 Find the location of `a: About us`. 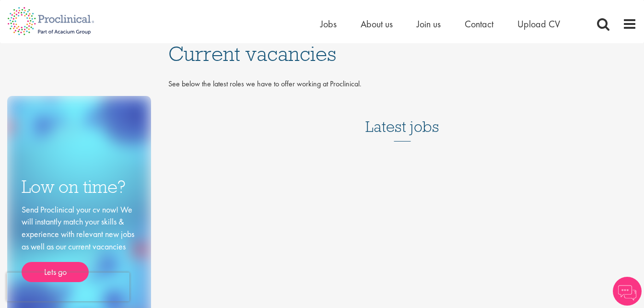

a: About us is located at coordinates (376, 24).